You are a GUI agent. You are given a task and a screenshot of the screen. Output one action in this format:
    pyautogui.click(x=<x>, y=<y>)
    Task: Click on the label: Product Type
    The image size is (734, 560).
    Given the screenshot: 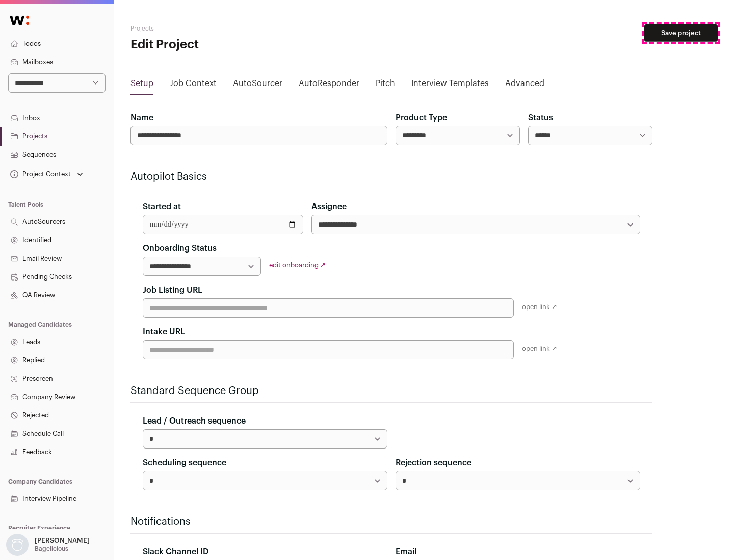 What is the action you would take?
    pyautogui.click(x=421, y=118)
    